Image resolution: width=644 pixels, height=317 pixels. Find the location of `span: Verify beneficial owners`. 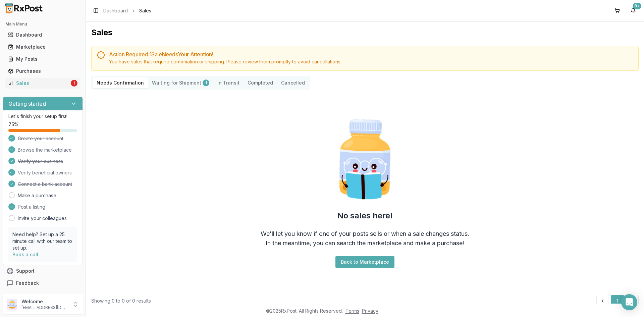

span: Verify beneficial owners is located at coordinates (45, 173).